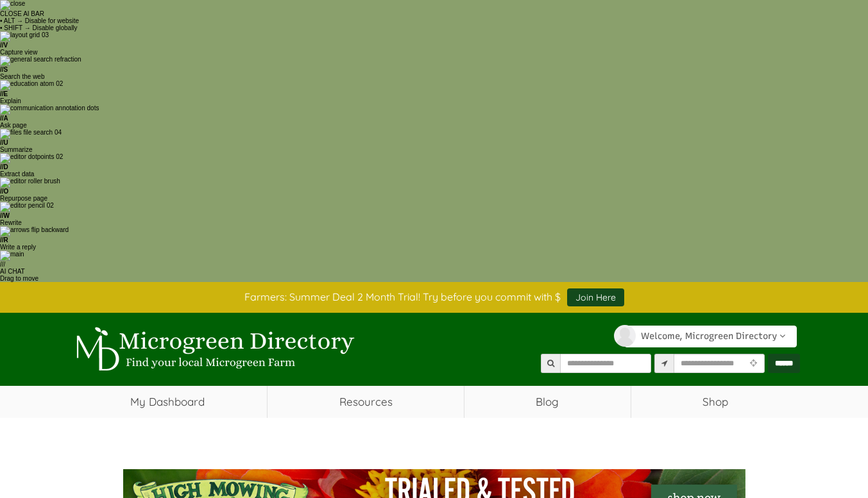  What do you see at coordinates (596, 297) in the screenshot?
I see `a: Join Here` at bounding box center [596, 297].